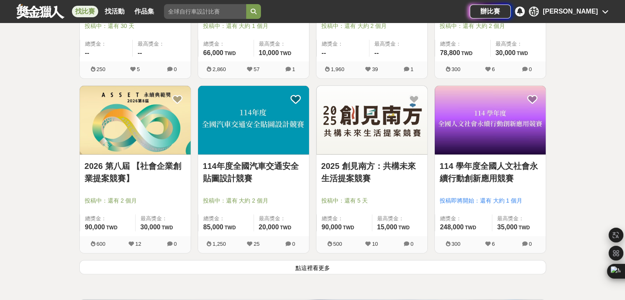  I want to click on span: 10,000, so click(269, 53).